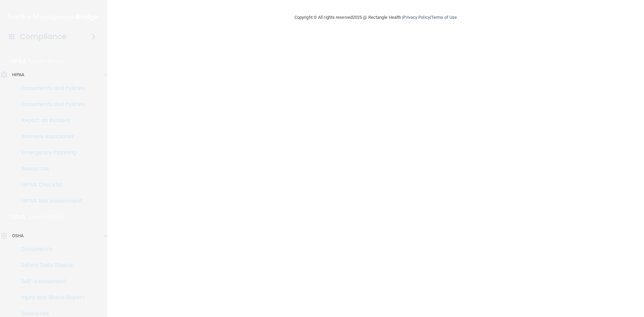  I want to click on div: Copyright © All rights reserved 2025 @ Rectangle Health | |, so click(376, 18).